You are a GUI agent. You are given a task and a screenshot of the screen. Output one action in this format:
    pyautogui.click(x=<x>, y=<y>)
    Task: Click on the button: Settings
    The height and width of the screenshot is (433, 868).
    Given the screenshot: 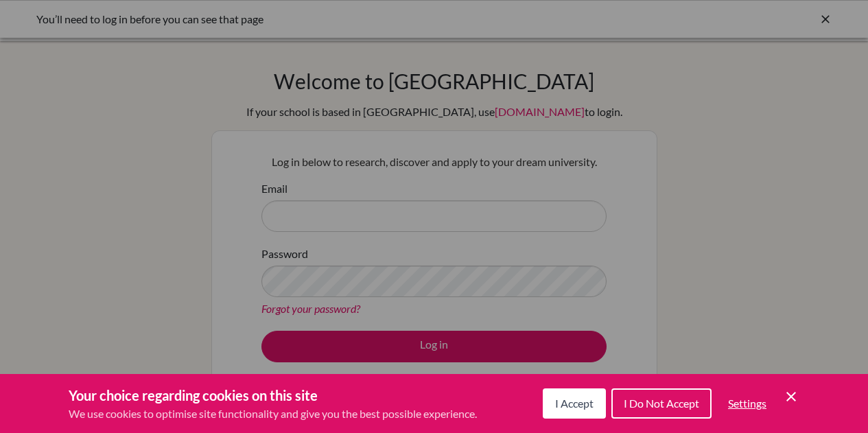 What is the action you would take?
    pyautogui.click(x=748, y=404)
    